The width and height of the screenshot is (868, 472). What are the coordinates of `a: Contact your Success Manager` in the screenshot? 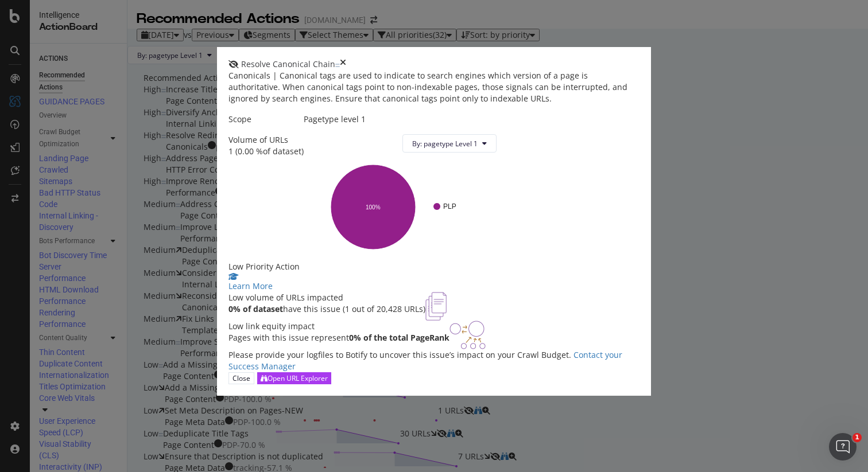 It's located at (426, 360).